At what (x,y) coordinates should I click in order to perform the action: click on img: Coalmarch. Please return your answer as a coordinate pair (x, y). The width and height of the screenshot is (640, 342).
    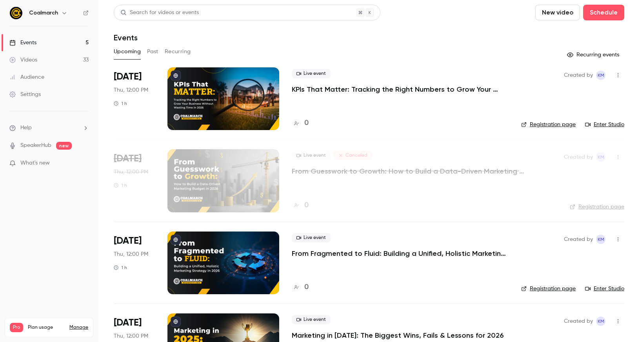
    Looking at the image, I should click on (16, 13).